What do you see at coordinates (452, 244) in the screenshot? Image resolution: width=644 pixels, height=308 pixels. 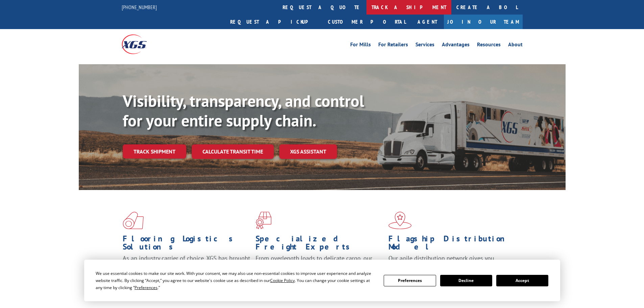 I see `h1: Flagship Distribution Model` at bounding box center [452, 244].